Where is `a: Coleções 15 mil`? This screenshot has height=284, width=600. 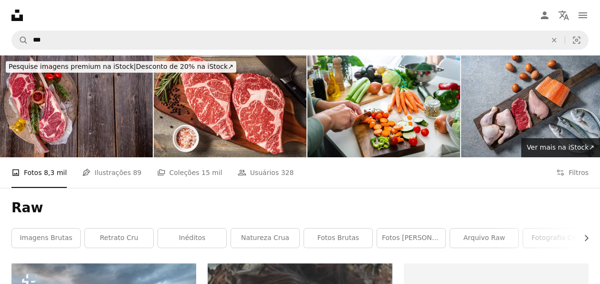 a: Coleções 15 mil is located at coordinates (190, 172).